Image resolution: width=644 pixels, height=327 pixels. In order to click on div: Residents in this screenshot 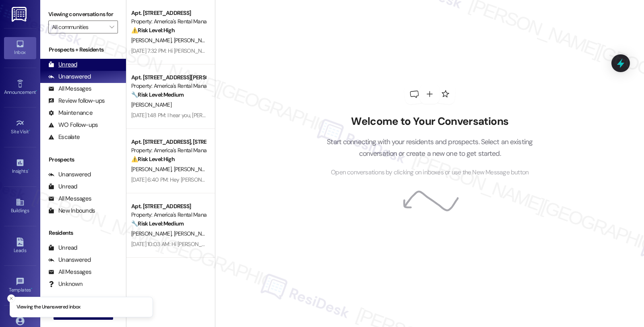, I will do `click(83, 233)`.